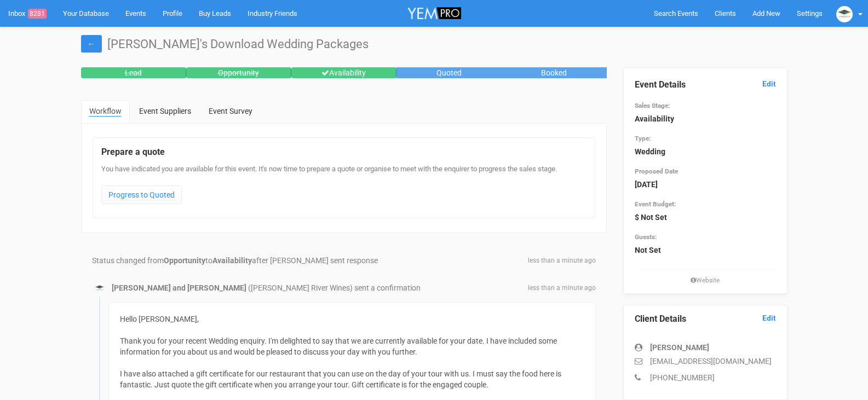 This screenshot has width=868, height=400. What do you see at coordinates (344, 73) in the screenshot?
I see `div: Availability` at bounding box center [344, 73].